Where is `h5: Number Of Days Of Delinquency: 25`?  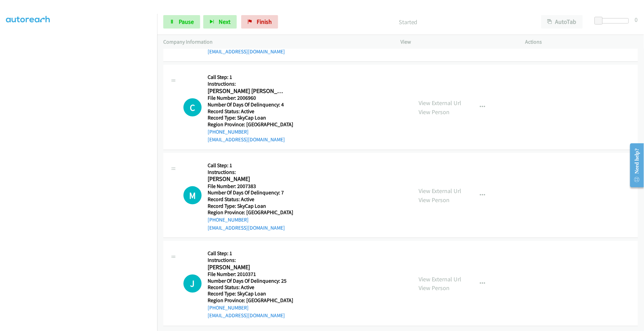
h5: Number Of Days Of Delinquency: 25 is located at coordinates (251, 281).